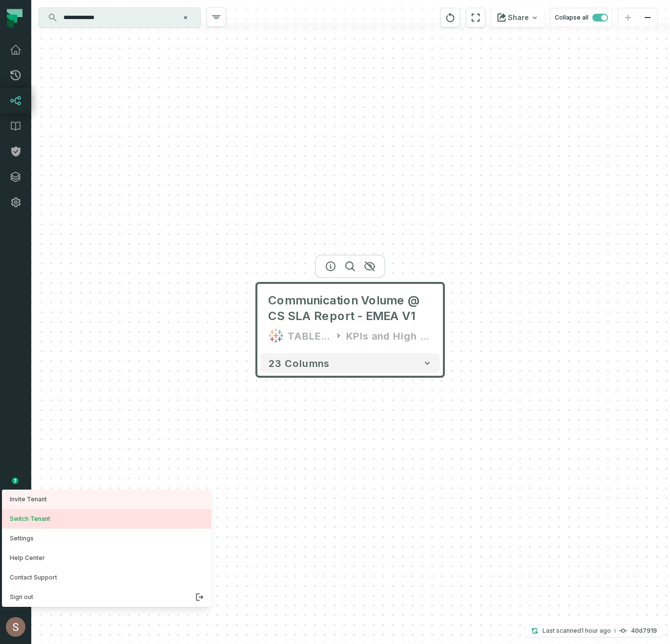  Describe the element at coordinates (596, 630) in the screenshot. I see `relative-time: Sep 11, 2025, 6:22 AM GMT+3` at that location.